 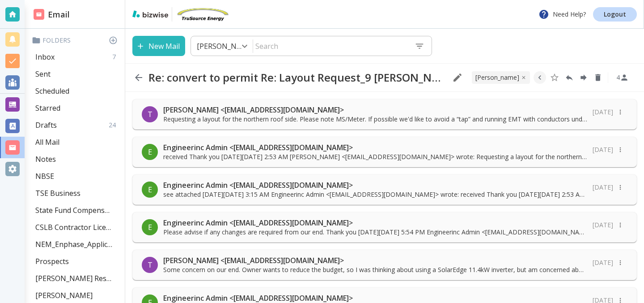 I want to click on p: All Mail, so click(x=48, y=142).